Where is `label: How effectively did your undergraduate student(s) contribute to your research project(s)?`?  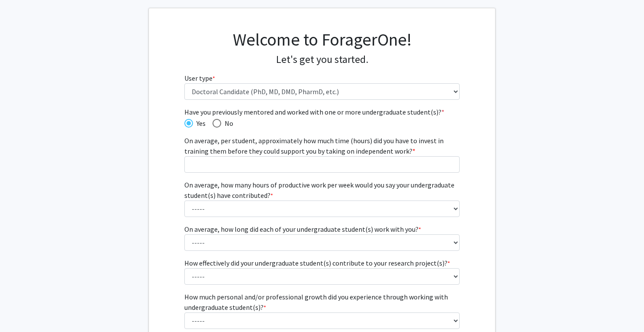 label: How effectively did your undergraduate student(s) contribute to your research project(s)? is located at coordinates (318, 263).